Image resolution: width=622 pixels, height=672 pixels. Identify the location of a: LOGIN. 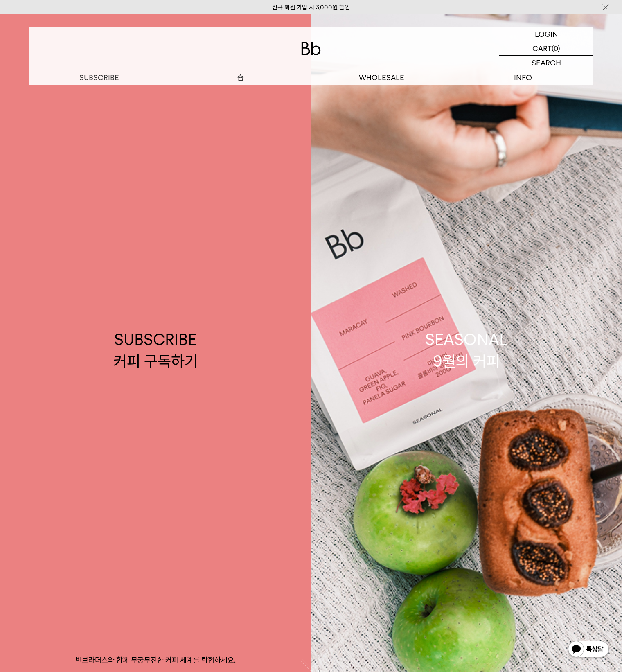
(546, 34).